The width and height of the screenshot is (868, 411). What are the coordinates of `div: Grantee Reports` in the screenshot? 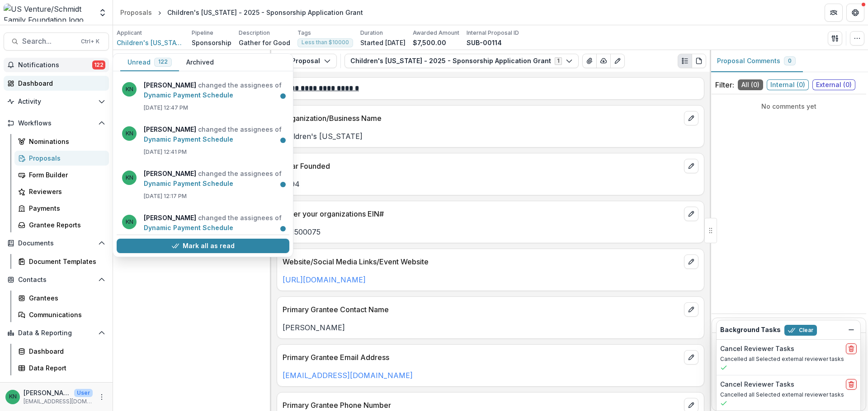 It's located at (65, 225).